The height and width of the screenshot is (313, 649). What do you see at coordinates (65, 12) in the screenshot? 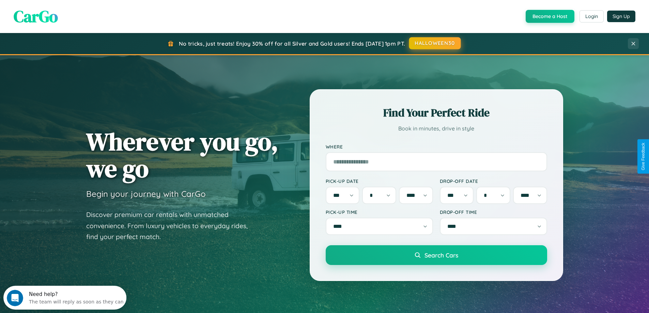
I see `div: Open Intercom Messenger` at bounding box center [65, 12].